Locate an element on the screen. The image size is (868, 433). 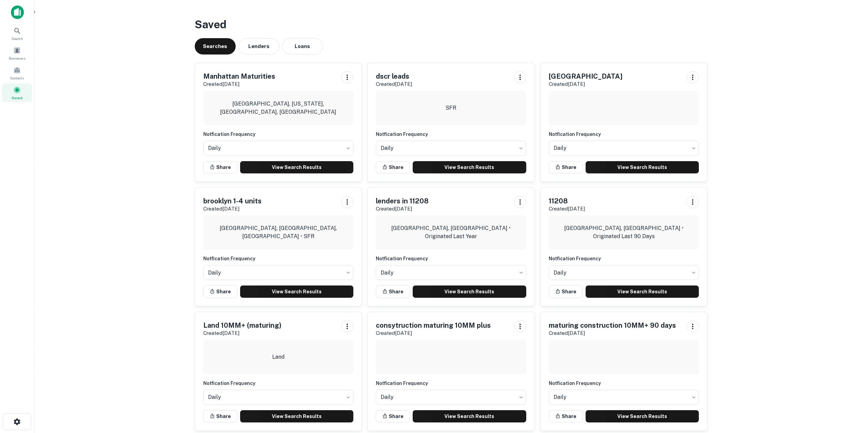
h5: dscr leads is located at coordinates (394, 76).